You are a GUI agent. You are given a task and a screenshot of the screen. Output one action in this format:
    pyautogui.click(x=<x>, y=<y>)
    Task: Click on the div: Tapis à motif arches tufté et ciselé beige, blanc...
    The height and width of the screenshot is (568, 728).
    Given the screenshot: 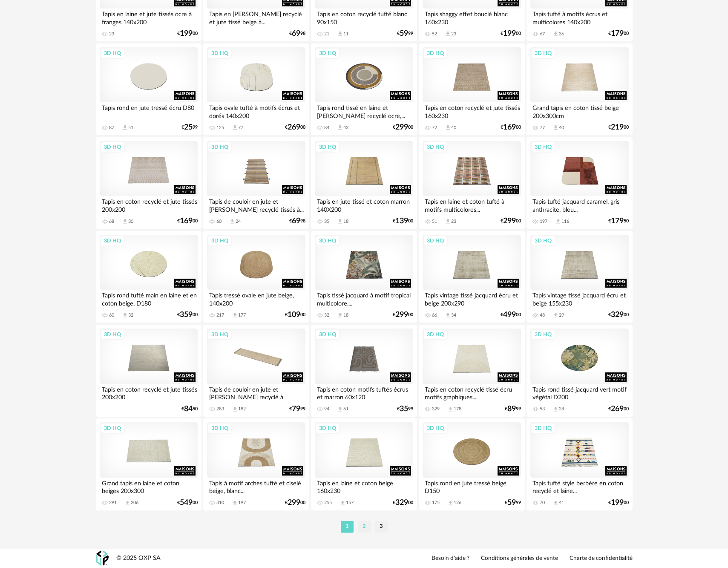 What is the action you would take?
    pyautogui.click(x=256, y=486)
    